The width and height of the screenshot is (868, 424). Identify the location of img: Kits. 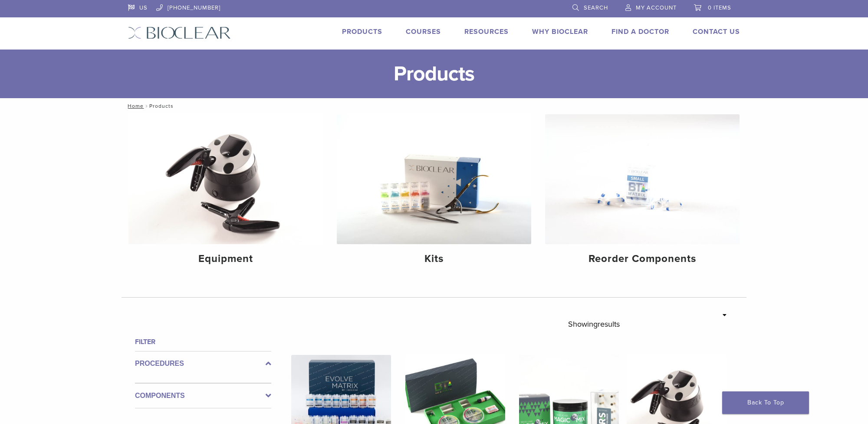
(434, 179).